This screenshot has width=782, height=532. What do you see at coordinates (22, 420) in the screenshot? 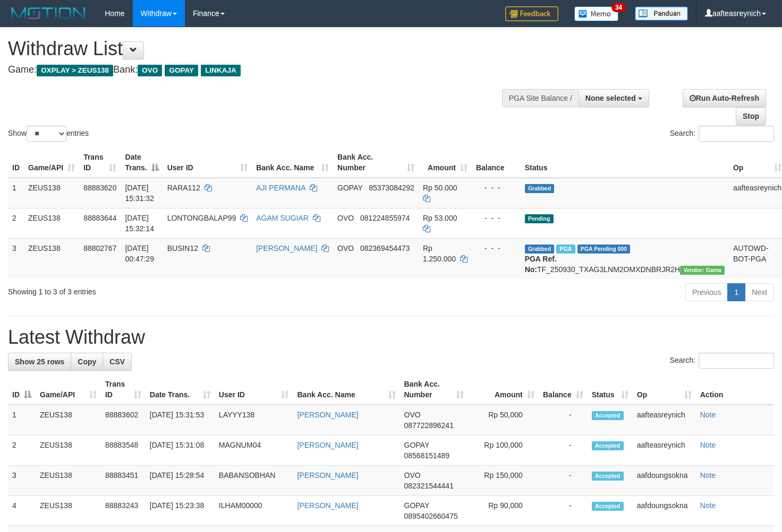
I see `td: 1` at bounding box center [22, 420].